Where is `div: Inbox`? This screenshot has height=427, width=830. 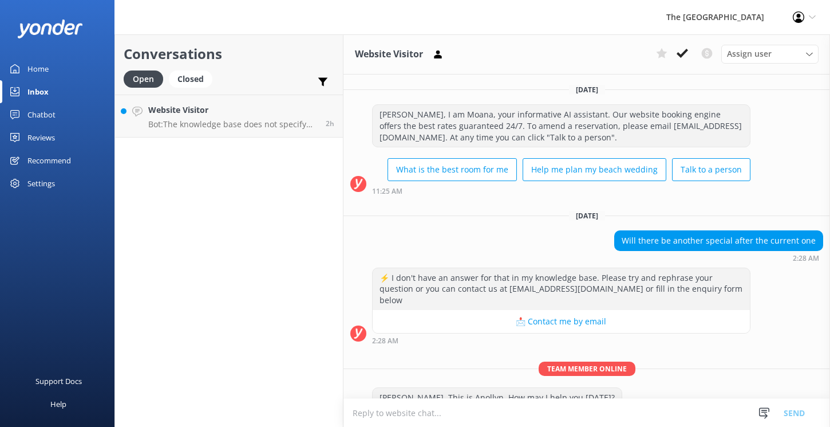
div: Inbox is located at coordinates (38, 92).